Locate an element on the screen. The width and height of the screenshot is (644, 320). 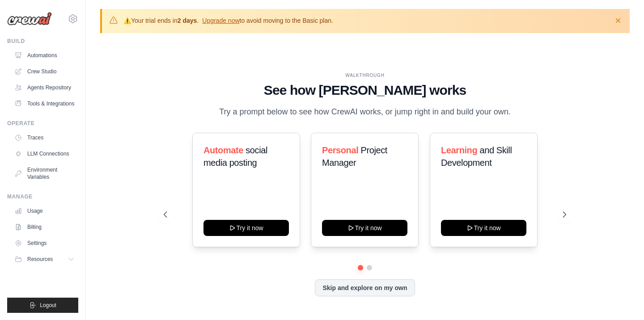
img: Logo is located at coordinates (30, 19).